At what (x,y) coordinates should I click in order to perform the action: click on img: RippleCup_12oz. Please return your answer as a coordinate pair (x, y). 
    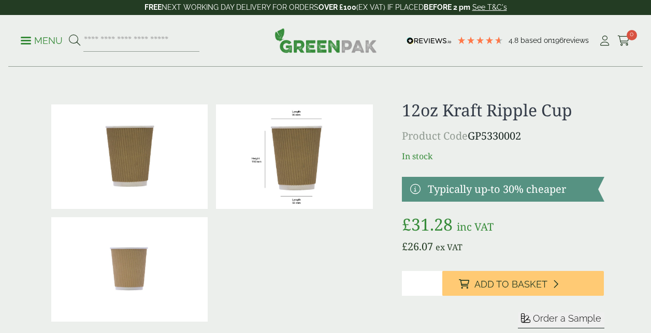
    Looking at the image, I should click on (294, 157).